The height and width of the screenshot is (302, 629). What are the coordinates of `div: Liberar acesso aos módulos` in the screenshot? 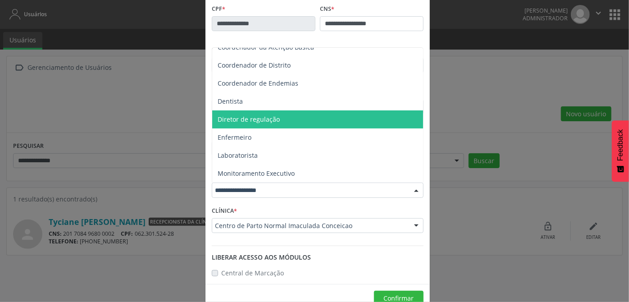 It's located at (318, 257).